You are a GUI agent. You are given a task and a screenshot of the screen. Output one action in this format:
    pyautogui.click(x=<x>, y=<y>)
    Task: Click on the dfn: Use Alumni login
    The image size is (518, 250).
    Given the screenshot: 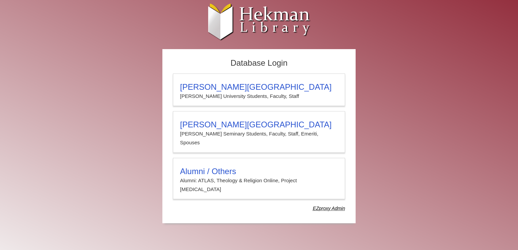 What is the action you would take?
    pyautogui.click(x=329, y=209)
    